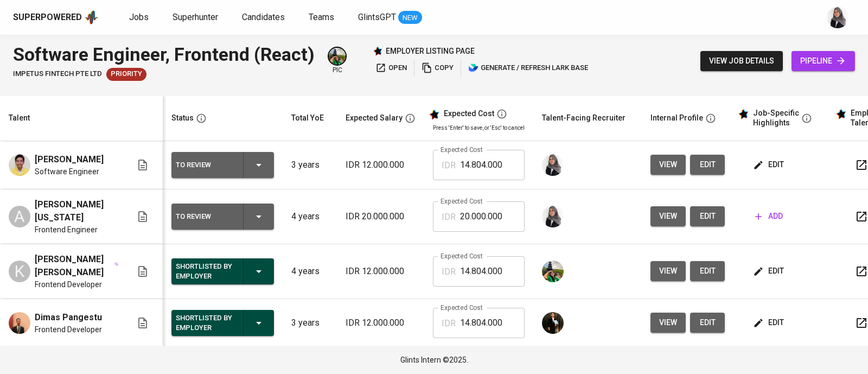 This screenshot has width=868, height=374. Describe the element at coordinates (584, 118) in the screenshot. I see `div: Talent-Facing Recruiter` at that location.